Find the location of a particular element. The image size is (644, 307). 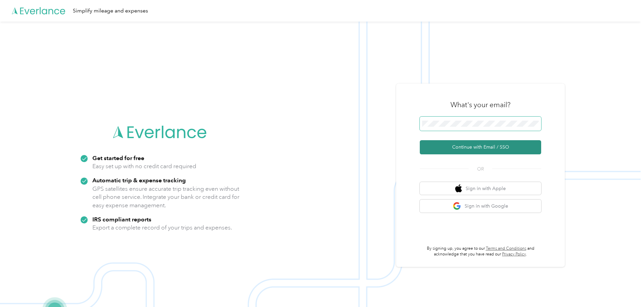

p: GPS satellites ensure accurate trip tracking even without cell phone service. Integrate your bank... is located at coordinates (166, 197).